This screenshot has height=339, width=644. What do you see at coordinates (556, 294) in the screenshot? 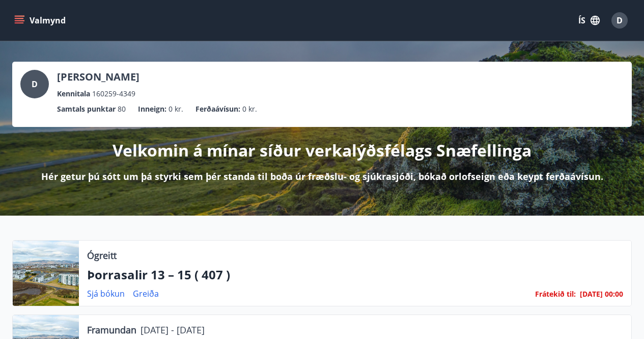
I see `span: Frátekið til :` at bounding box center [556, 294].